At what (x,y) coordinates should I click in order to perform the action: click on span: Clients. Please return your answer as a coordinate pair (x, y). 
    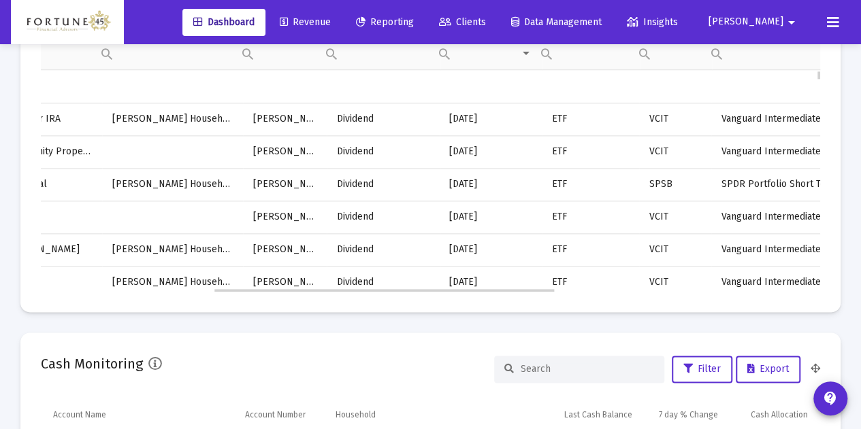
    Looking at the image, I should click on (462, 22).